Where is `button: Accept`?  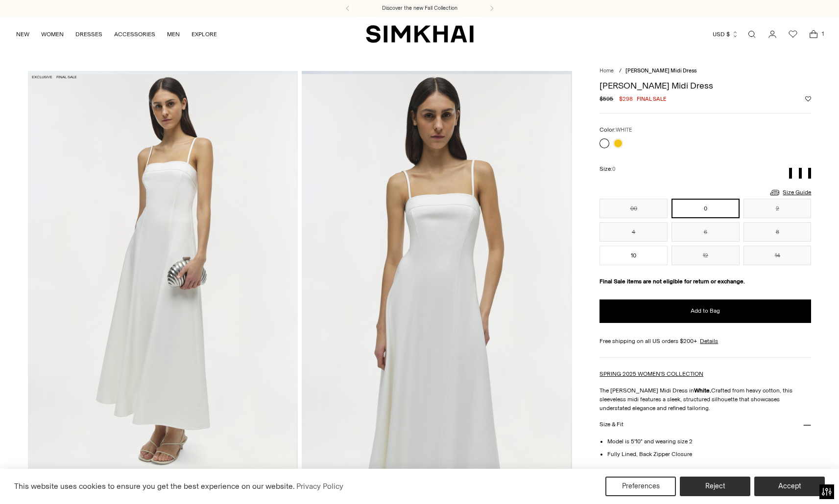 button: Accept is located at coordinates (789, 487).